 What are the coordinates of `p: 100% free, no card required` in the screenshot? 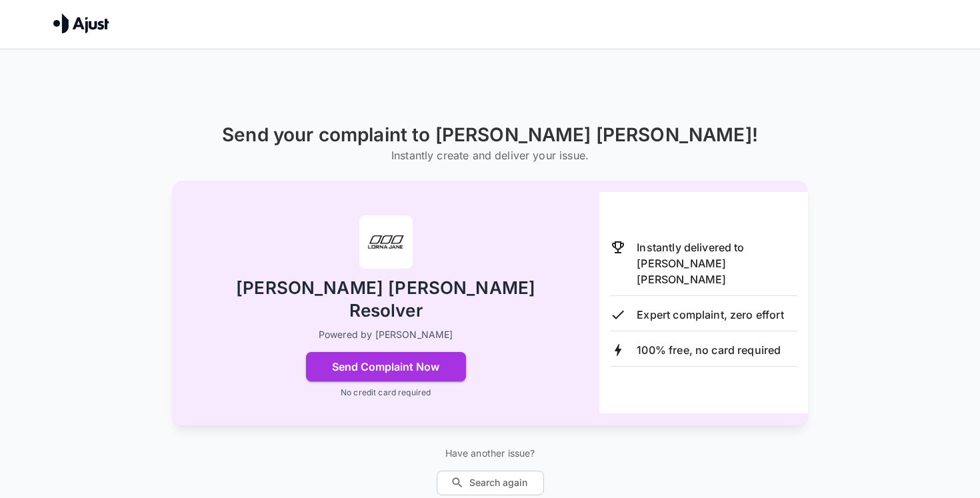 It's located at (709, 350).